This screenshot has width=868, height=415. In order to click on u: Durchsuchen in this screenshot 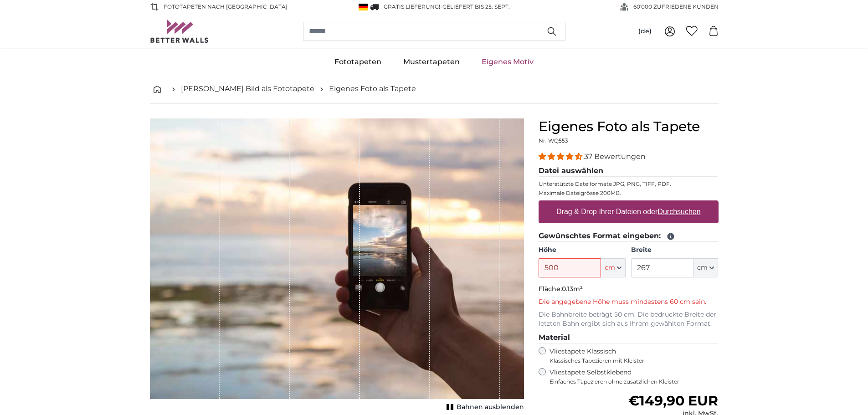, I will do `click(679, 212)`.